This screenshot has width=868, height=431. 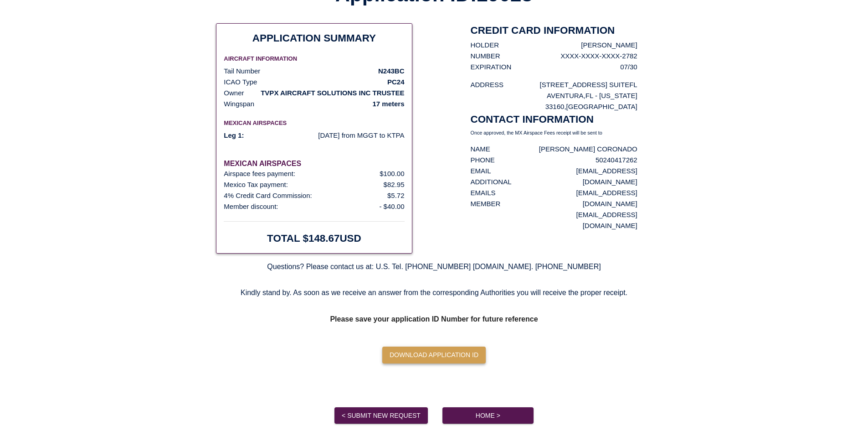 What do you see at coordinates (491, 56) in the screenshot?
I see `p: NUMBER` at bounding box center [491, 56].